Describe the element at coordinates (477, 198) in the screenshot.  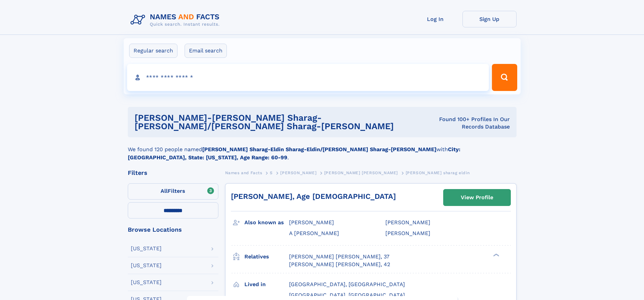
I see `a: View Profile` at that location.